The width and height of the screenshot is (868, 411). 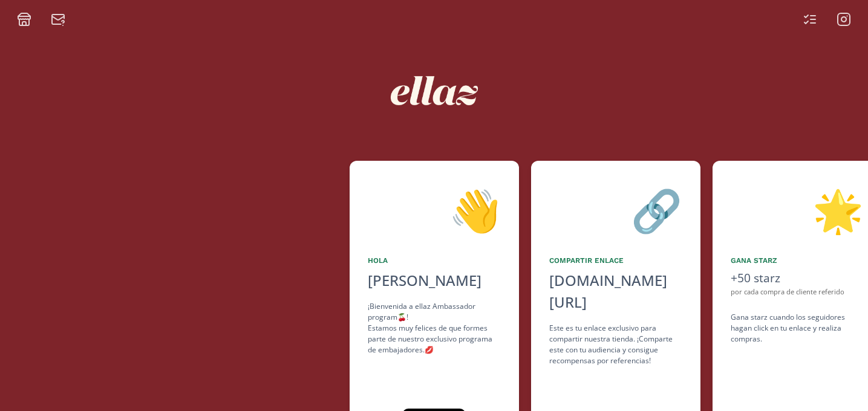 What do you see at coordinates (434, 260) in the screenshot?
I see `div: Hola` at bounding box center [434, 260].